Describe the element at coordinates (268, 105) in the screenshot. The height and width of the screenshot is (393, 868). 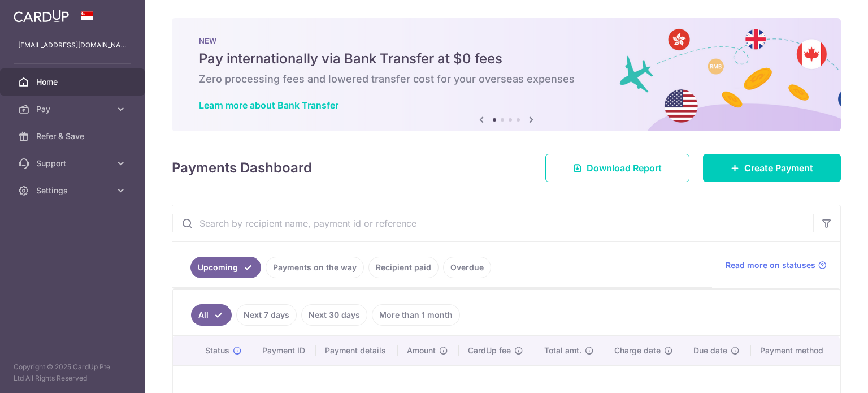
I see `a: Learn more about Bank Transfer` at that location.